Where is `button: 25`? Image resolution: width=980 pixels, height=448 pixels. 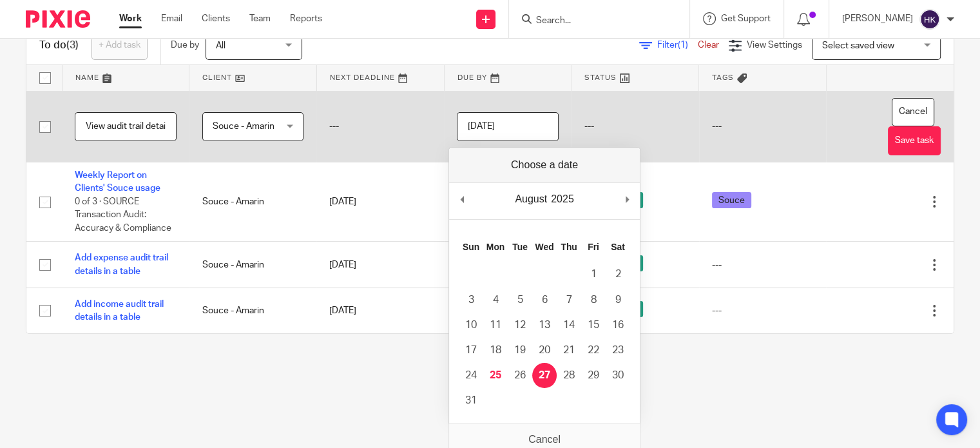 button: 25 is located at coordinates (495, 375).